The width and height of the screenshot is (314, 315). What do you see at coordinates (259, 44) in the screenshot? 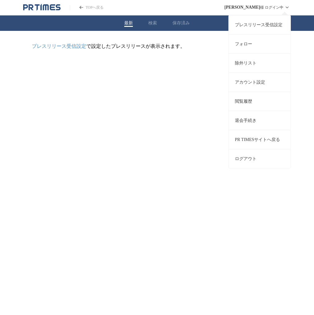
I see `a: フォロー` at bounding box center [259, 44].